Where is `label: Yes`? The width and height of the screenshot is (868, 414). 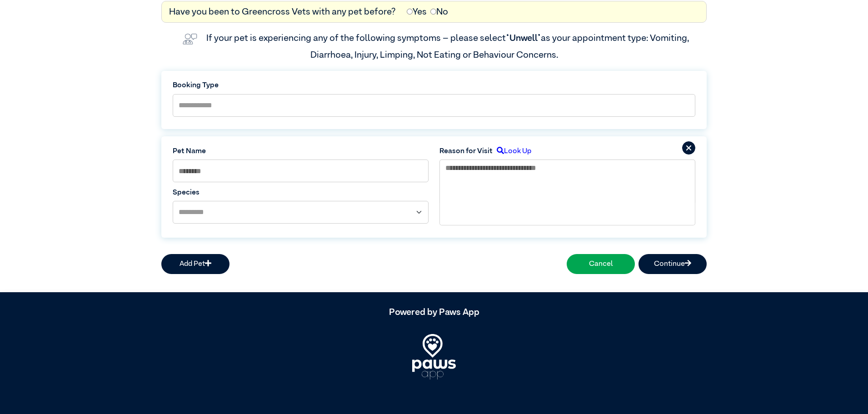 label: Yes is located at coordinates (417, 12).